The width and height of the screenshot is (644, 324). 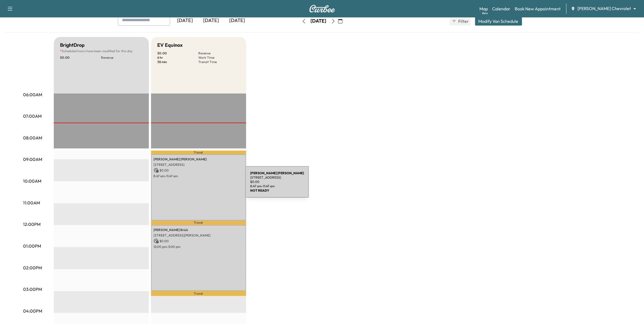 I want to click on p: Transit Time, so click(x=219, y=62).